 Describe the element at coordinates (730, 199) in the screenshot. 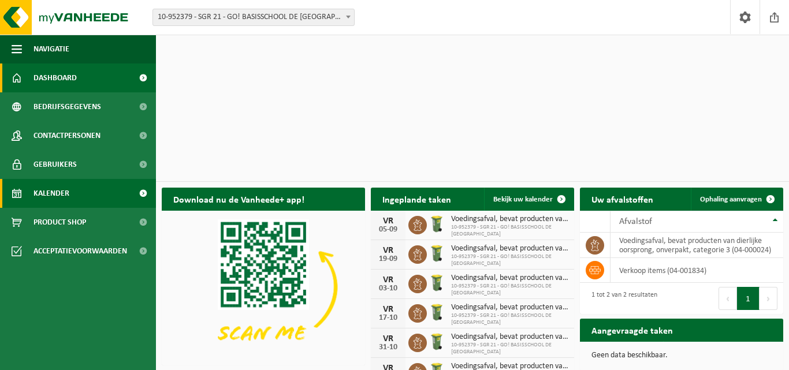

I see `span: Ophaling aanvragen` at that location.